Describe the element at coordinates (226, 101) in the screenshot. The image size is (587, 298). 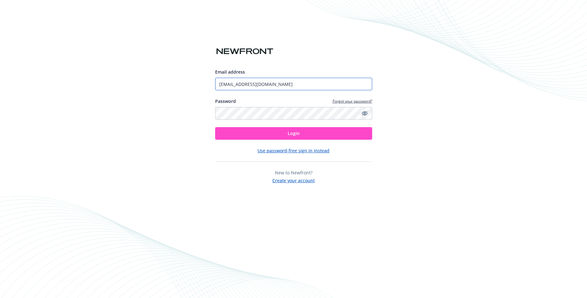
I see `label: Password` at that location.